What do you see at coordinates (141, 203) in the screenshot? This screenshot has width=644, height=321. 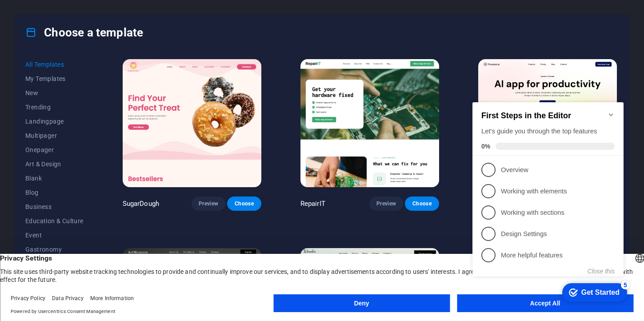 I see `p: SugarDough` at bounding box center [141, 203].